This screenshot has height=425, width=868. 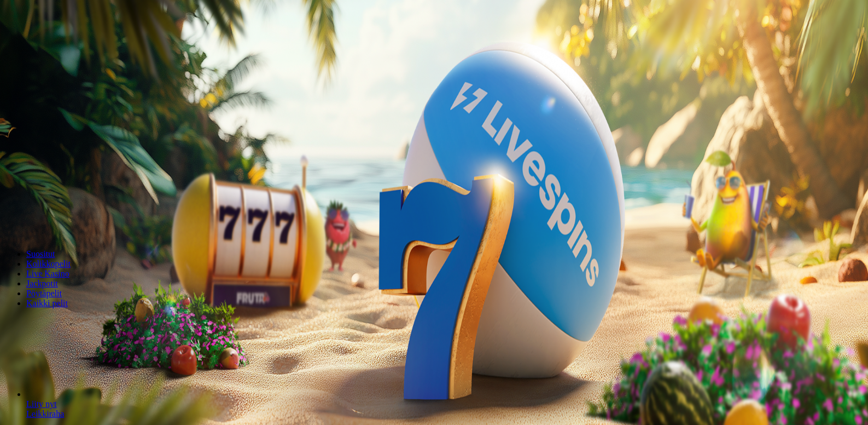 What do you see at coordinates (42, 403) in the screenshot?
I see `span: Liity nyt` at bounding box center [42, 403].